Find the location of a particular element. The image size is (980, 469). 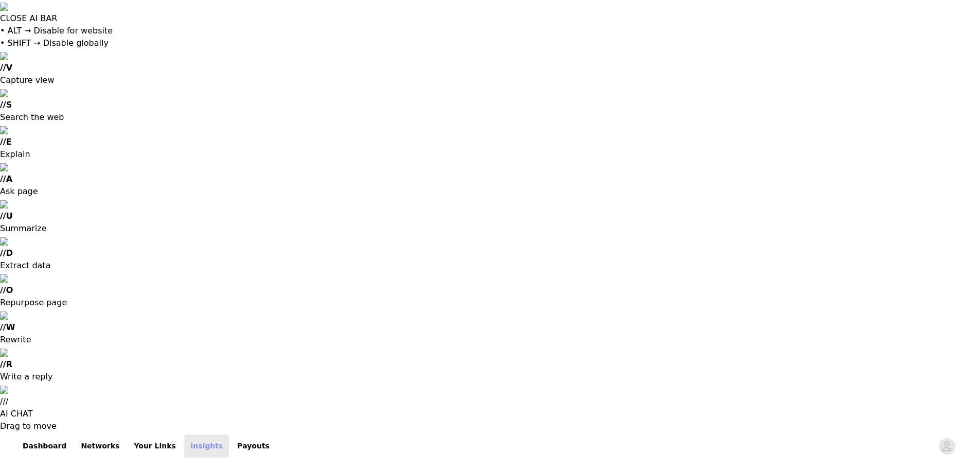

a: Networks is located at coordinates (100, 446).